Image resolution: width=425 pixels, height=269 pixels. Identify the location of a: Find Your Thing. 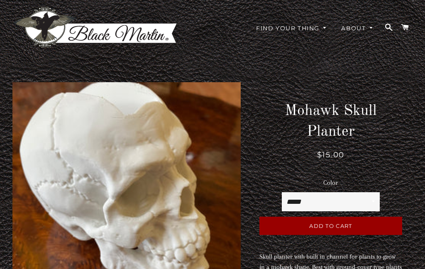
(291, 29).